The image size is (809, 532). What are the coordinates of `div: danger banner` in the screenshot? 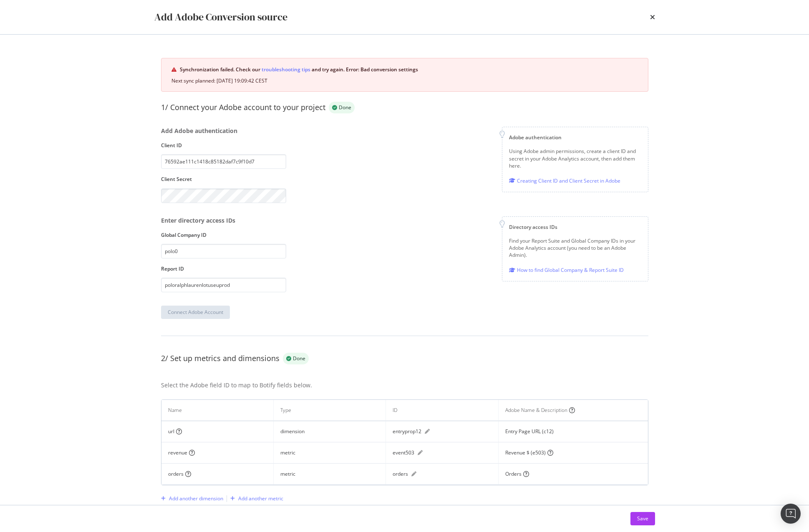 It's located at (404, 74).